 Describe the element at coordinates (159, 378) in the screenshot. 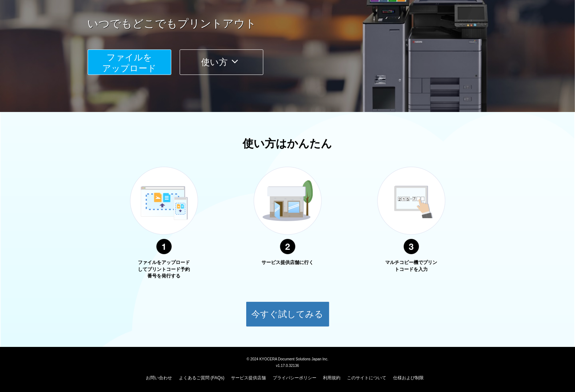

I see `a: お問い合わせ` at that location.